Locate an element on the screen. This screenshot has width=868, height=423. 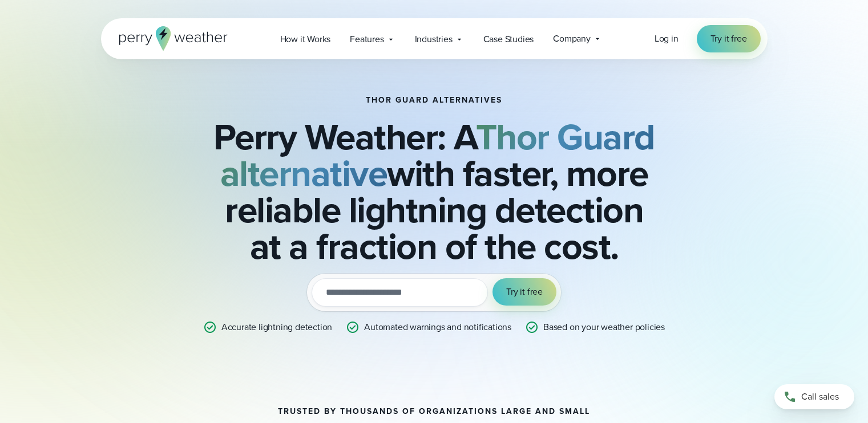
h2: Trusted by thousands of organizations large and small is located at coordinates (434, 412).